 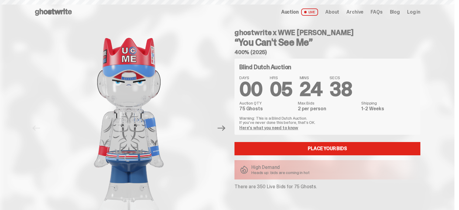 I want to click on span: Auction, so click(x=290, y=12).